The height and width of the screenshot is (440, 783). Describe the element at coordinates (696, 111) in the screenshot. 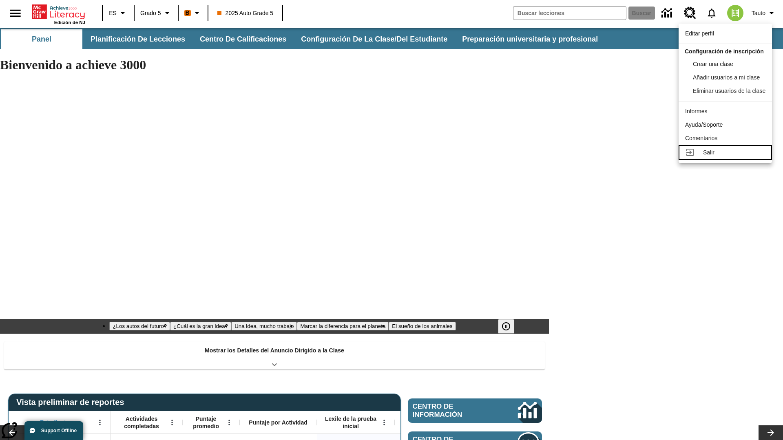

I see `span: Informes` at that location.